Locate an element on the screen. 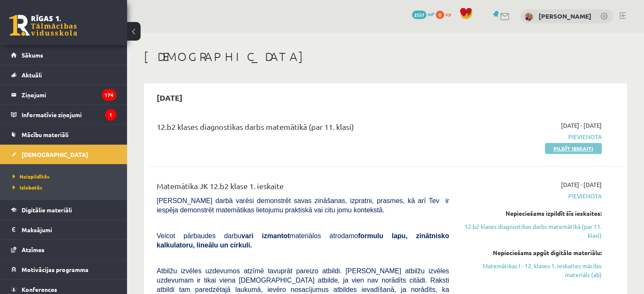  a: Izlabotās is located at coordinates (66, 188).